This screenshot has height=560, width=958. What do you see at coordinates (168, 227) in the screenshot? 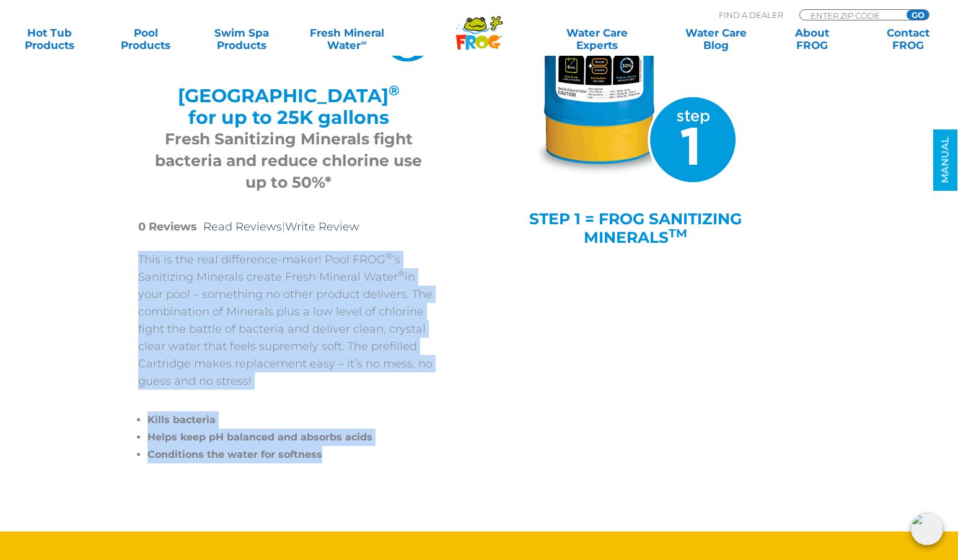
I see `strong: 0 Reviews` at bounding box center [168, 227].